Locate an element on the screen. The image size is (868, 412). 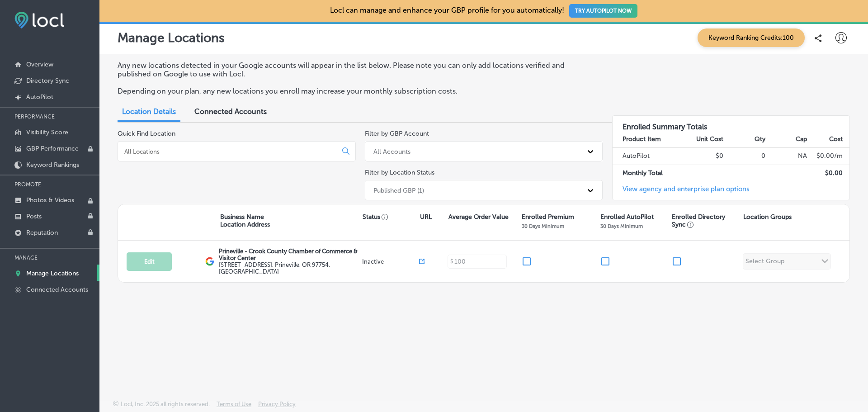
button: TRY AUTOPILOT NOW is located at coordinates (603, 11).